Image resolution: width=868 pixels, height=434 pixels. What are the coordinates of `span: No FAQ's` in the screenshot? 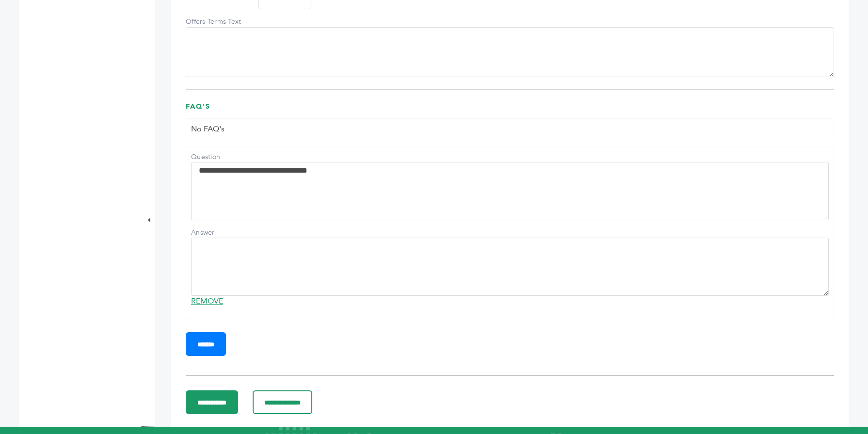 It's located at (208, 129).